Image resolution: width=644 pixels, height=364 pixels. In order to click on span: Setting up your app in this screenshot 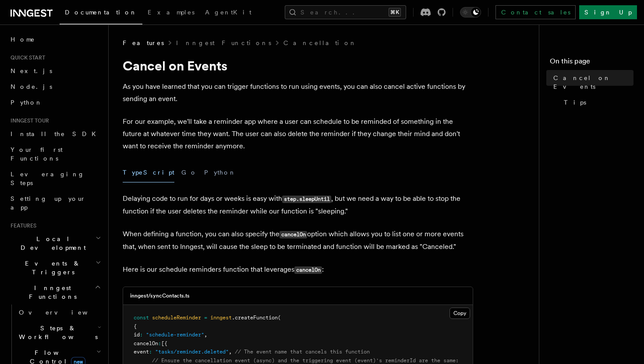, I will do `click(48, 203)`.